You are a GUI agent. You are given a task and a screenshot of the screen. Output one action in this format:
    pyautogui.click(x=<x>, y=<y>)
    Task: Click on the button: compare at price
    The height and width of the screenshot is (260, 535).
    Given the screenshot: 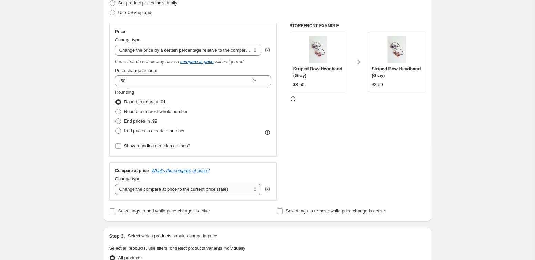 What is the action you would take?
    pyautogui.click(x=197, y=61)
    